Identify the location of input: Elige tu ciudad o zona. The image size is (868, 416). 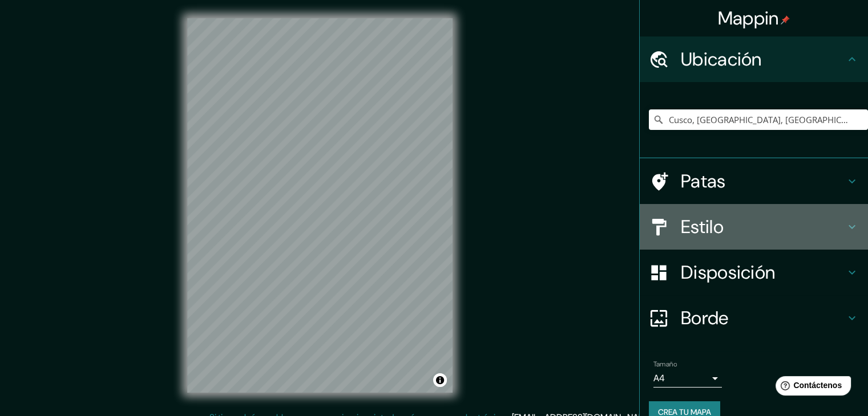
(758, 120).